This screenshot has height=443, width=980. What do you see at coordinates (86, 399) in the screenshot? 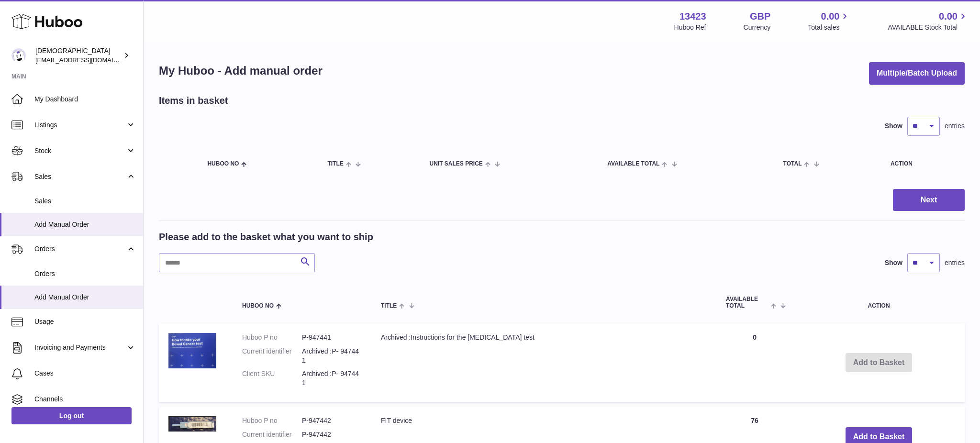
I see `span: Channels` at bounding box center [86, 399].